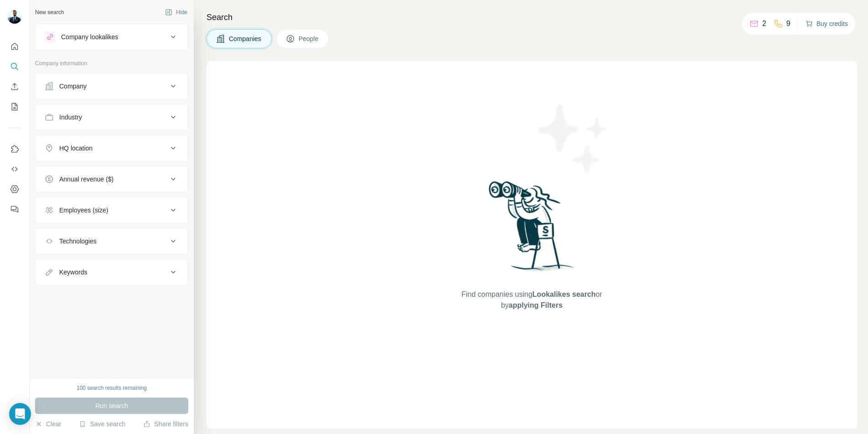 Image resolution: width=868 pixels, height=434 pixels. What do you see at coordinates (15, 17) in the screenshot?
I see `img: Avatar` at bounding box center [15, 17].